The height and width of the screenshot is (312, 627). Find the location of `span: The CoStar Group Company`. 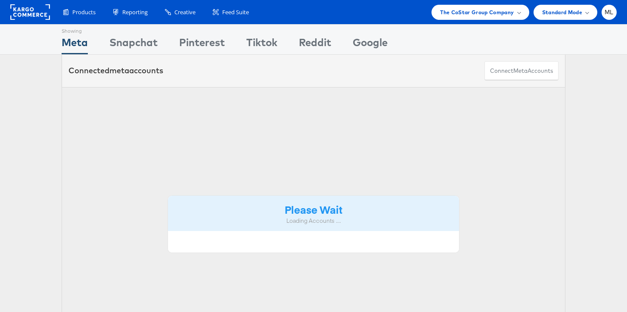

span: The CoStar Group Company is located at coordinates (477, 12).